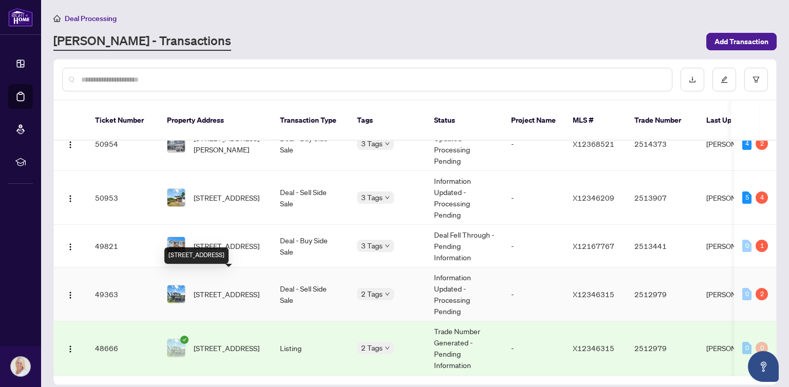 This screenshot has height=387, width=789. I want to click on span: X12346209, so click(593, 198).